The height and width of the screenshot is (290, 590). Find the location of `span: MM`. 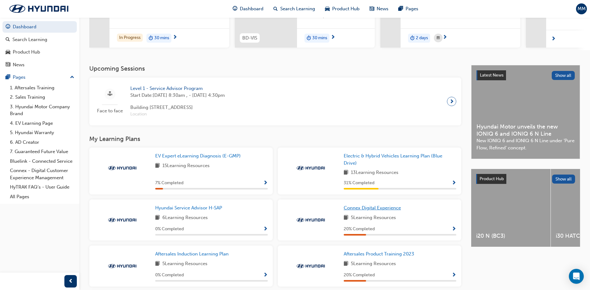

span: MM is located at coordinates (581, 9).